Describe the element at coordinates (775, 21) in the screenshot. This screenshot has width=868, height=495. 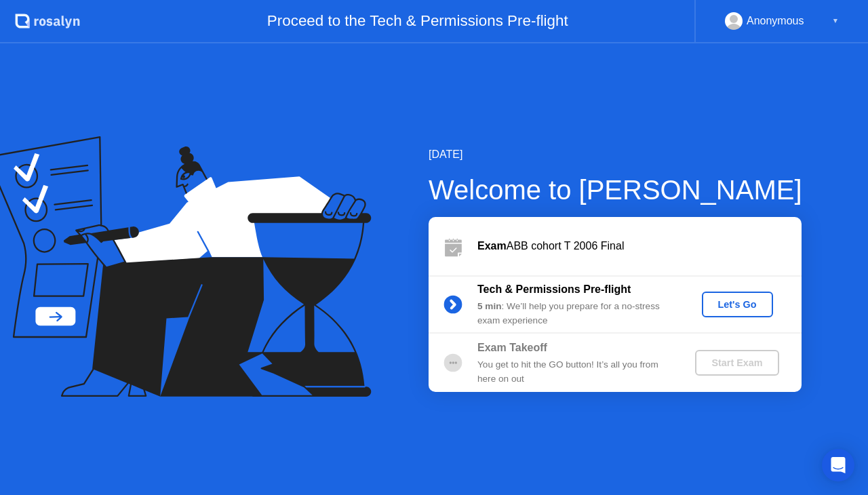
I see `div: Anonymous` at that location.